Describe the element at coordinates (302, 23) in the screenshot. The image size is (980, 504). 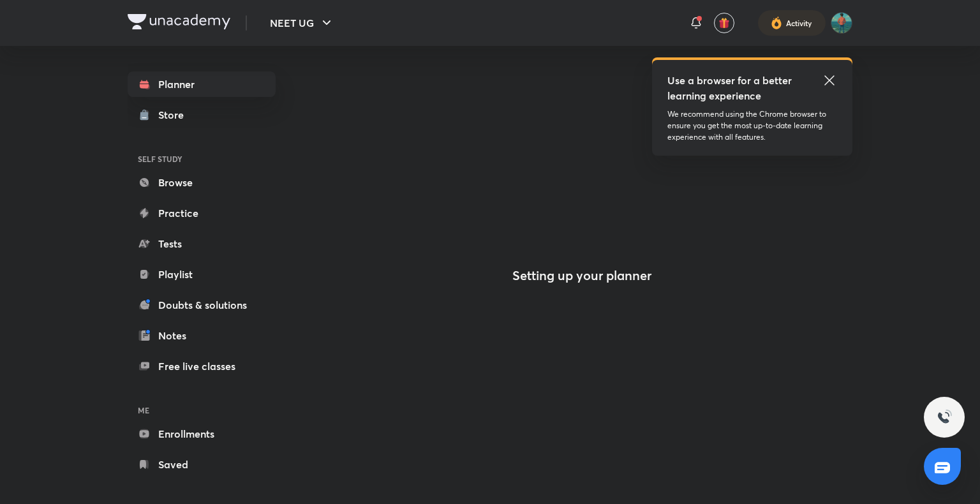
I see `button: NEET UG` at that location.